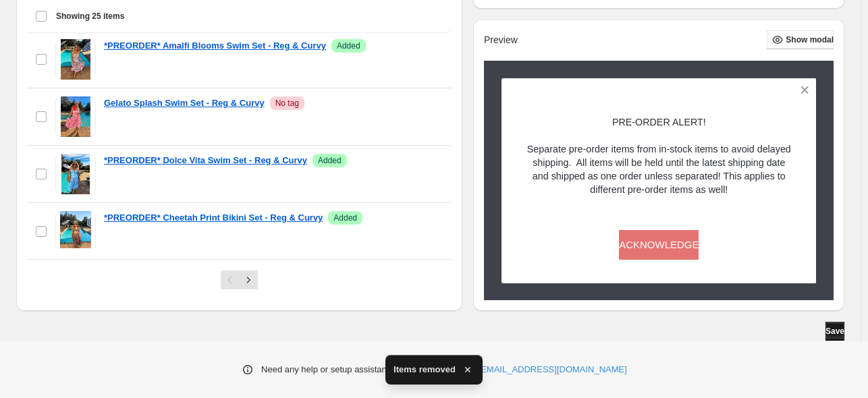  What do you see at coordinates (800, 40) in the screenshot?
I see `button: Show modal` at bounding box center [800, 40].